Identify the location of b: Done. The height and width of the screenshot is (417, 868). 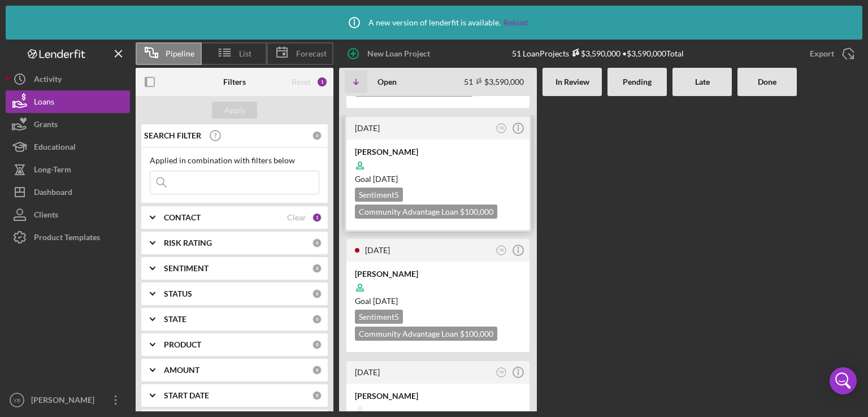
(767, 82).